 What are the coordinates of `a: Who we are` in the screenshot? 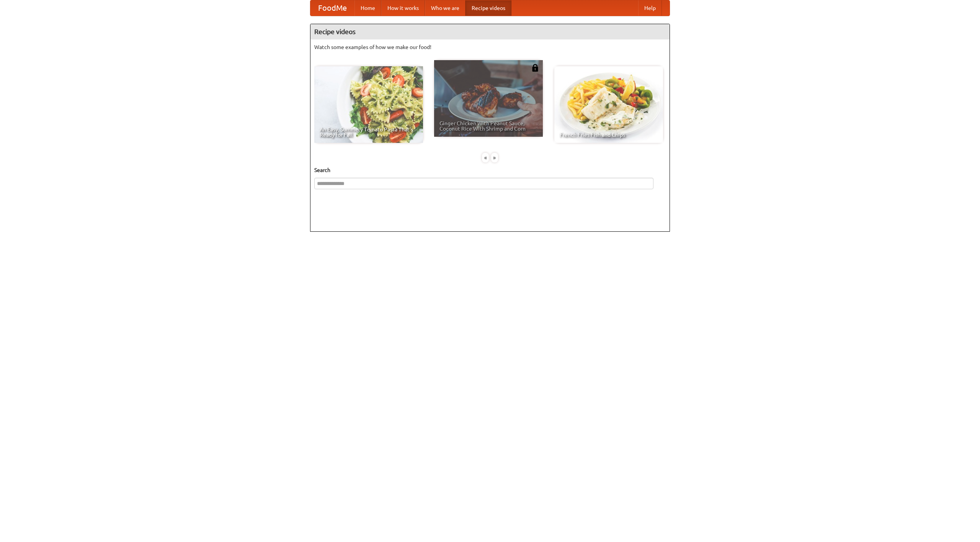 It's located at (445, 8).